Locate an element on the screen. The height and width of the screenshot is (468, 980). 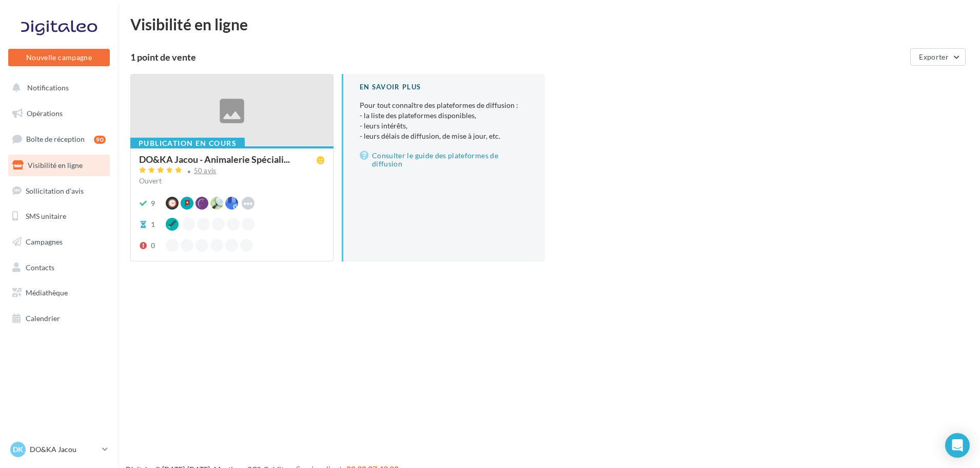
a: Boîte de réception90 is located at coordinates (59, 138).